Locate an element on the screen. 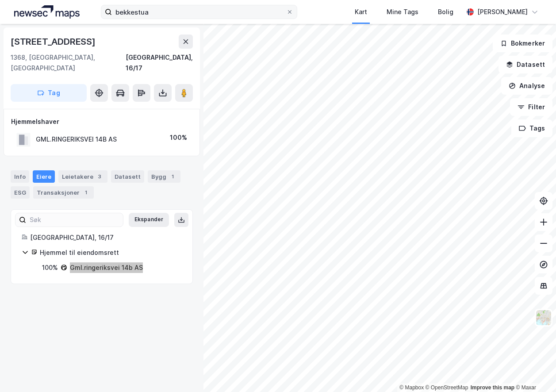  button: Tags is located at coordinates (532, 128).